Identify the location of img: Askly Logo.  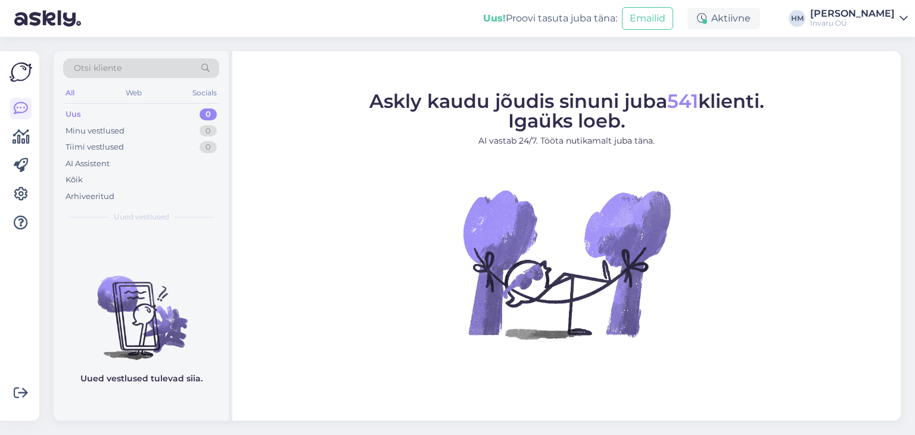
(21, 72).